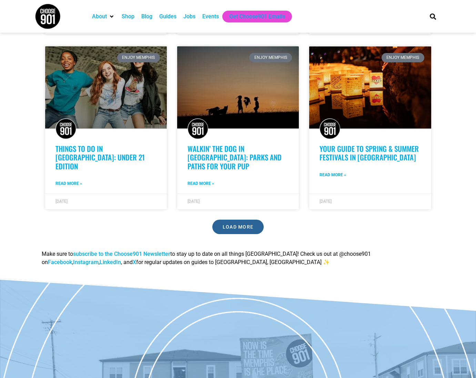  What do you see at coordinates (168, 17) in the screenshot?
I see `div: Guides` at bounding box center [168, 17].